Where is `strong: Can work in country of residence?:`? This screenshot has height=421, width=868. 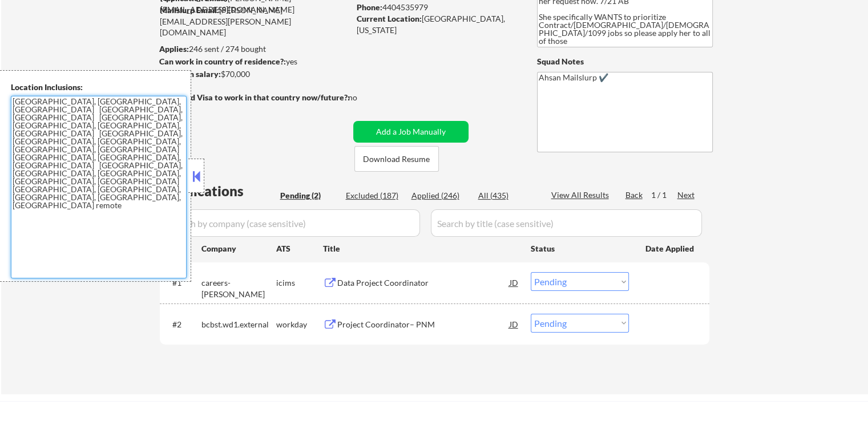
strong: Can work in country of residence?: is located at coordinates (223, 61).